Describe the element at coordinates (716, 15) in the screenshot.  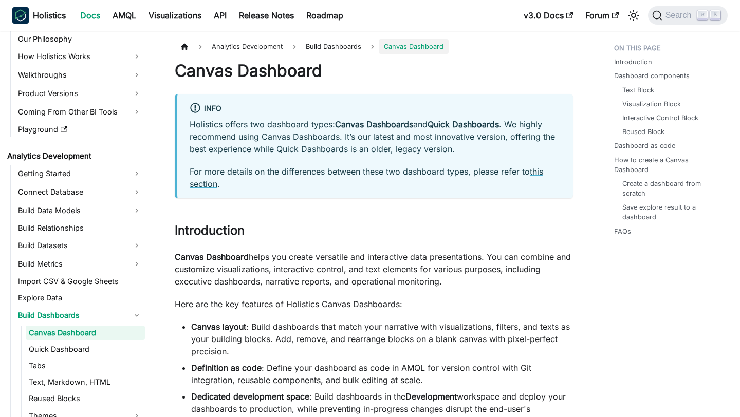
I see `kbd: K` at that location.